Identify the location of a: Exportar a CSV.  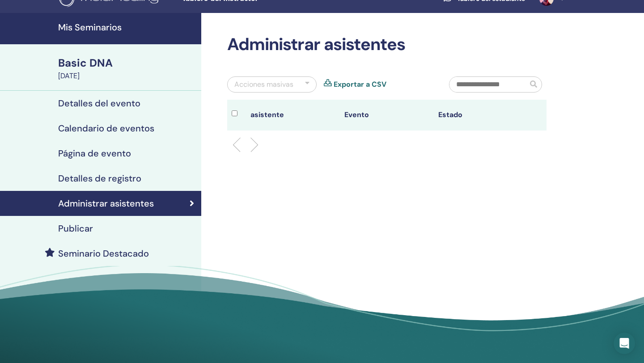
(360, 85).